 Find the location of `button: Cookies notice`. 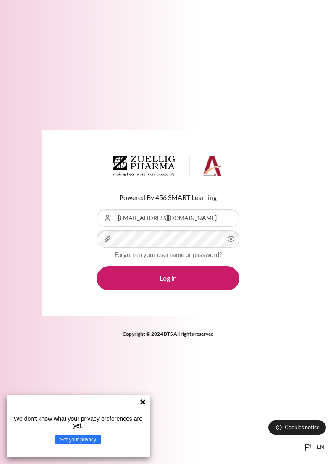

button: Cookies notice is located at coordinates (297, 428).